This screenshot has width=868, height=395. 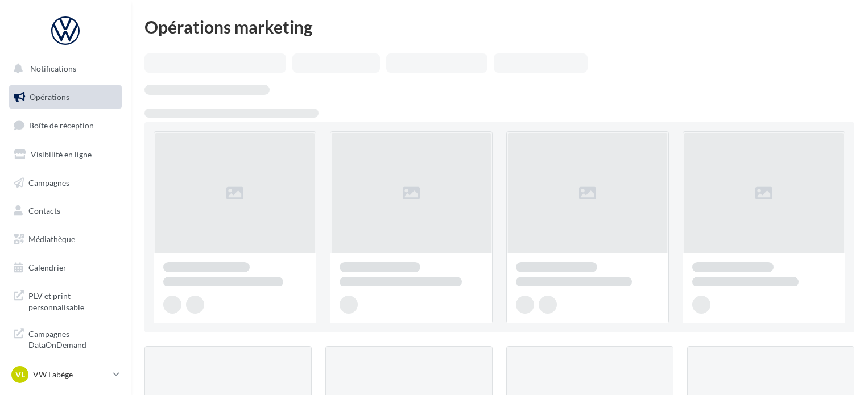 I want to click on a: VL VW Labège, so click(x=66, y=375).